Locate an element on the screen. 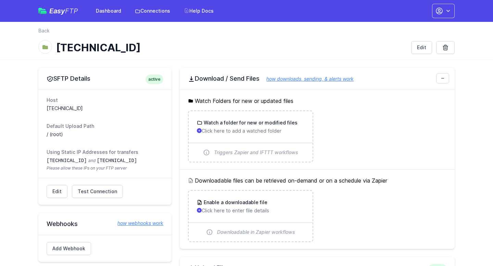  dt: Host is located at coordinates (105, 100).